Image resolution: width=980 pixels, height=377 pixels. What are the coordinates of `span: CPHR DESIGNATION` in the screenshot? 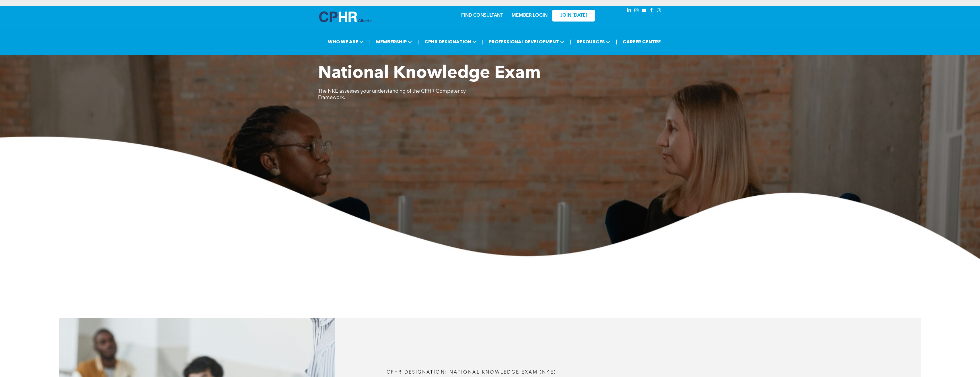 It's located at (450, 42).